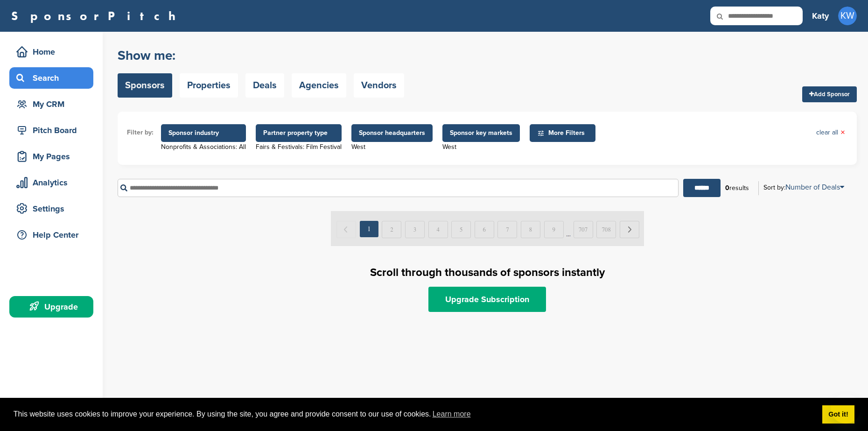 Image resolution: width=868 pixels, height=431 pixels. Describe the element at coordinates (51, 52) in the screenshot. I see `a: Home` at that location.